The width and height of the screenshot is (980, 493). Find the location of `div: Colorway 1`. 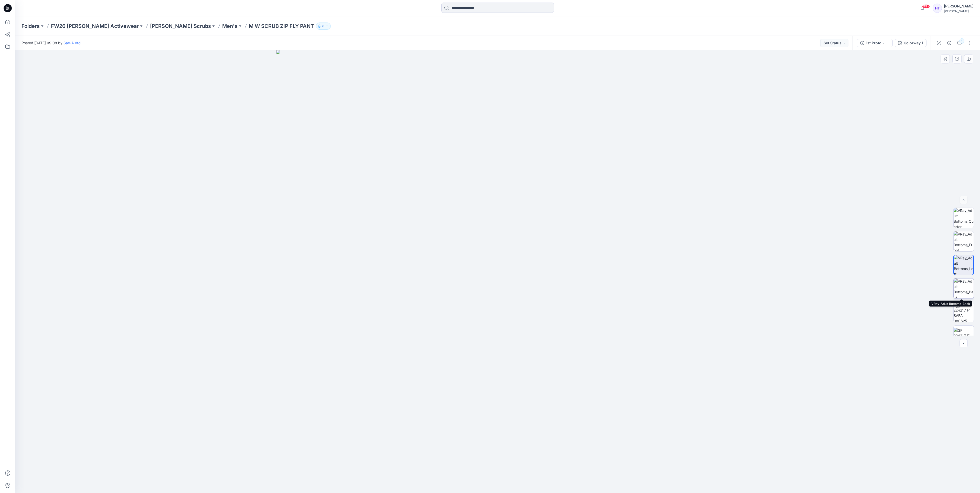

div: Colorway 1 is located at coordinates (913, 43).